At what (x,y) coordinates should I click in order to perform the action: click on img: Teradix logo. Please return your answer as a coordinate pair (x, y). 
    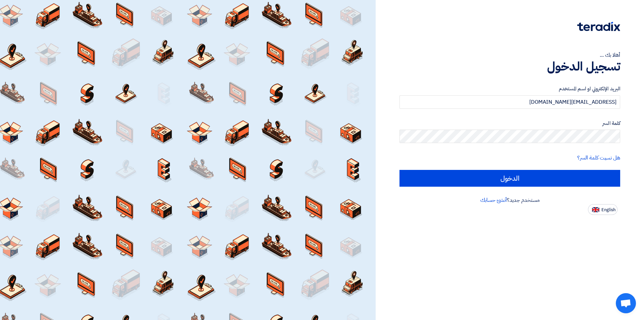
    Looking at the image, I should click on (599, 27).